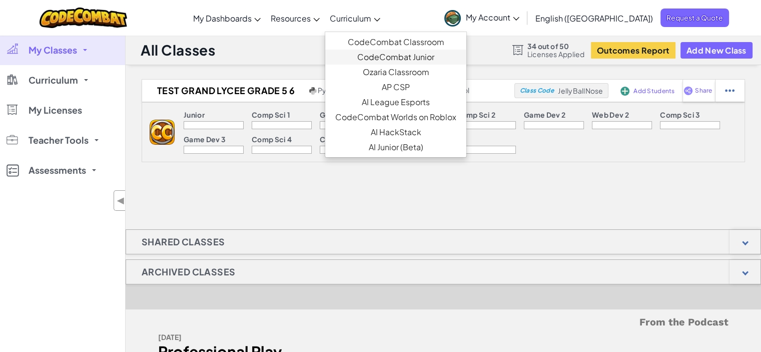  I want to click on h1: Shared Classes, so click(183, 242).